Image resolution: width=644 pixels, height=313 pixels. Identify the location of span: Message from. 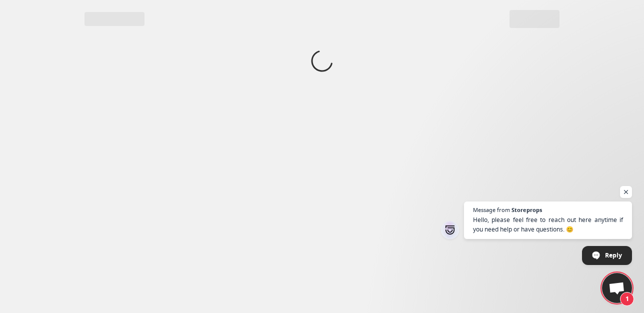
(492, 209).